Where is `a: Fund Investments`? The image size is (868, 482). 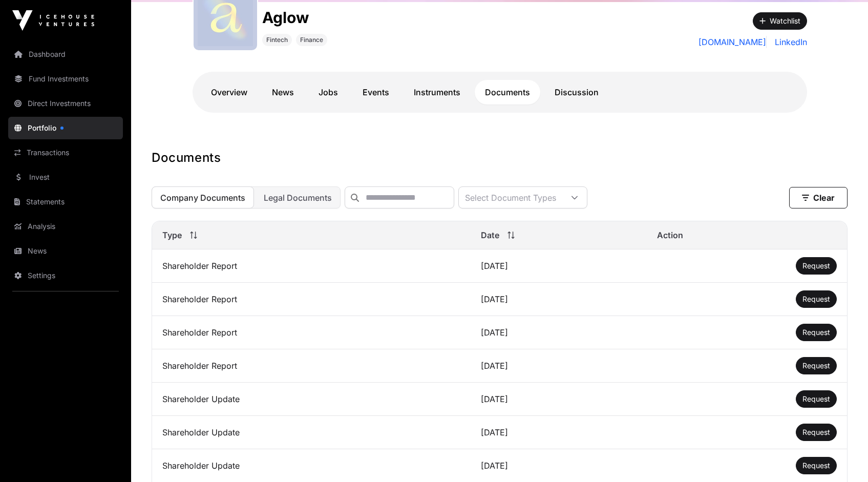 a: Fund Investments is located at coordinates (65, 79).